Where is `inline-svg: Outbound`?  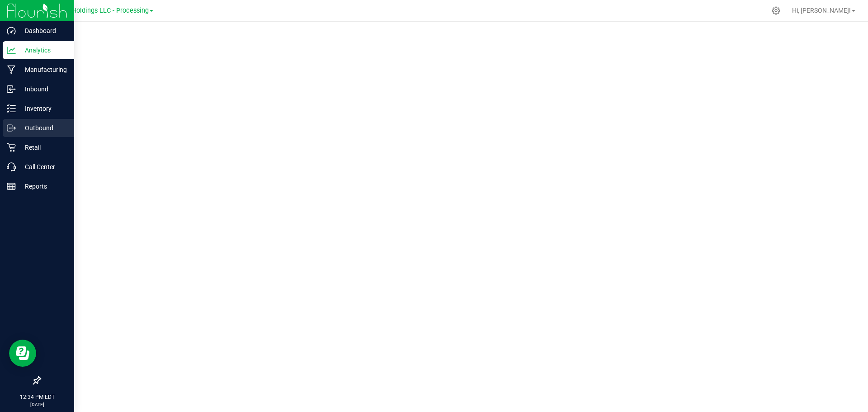
inline-svg: Outbound is located at coordinates (11, 128).